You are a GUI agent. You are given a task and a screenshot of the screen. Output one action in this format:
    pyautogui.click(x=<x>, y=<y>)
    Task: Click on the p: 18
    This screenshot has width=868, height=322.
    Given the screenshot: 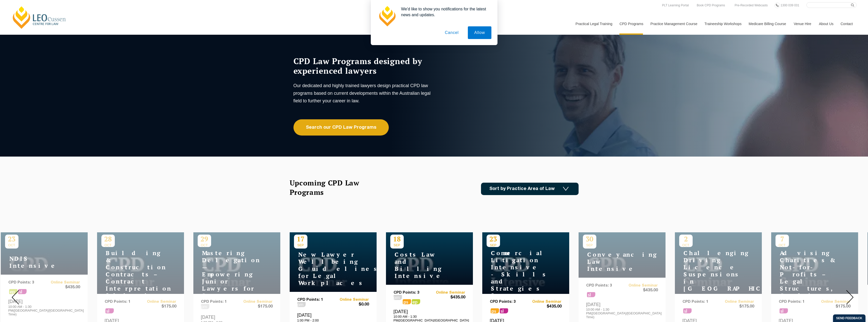 What is the action you would take?
    pyautogui.click(x=396, y=239)
    